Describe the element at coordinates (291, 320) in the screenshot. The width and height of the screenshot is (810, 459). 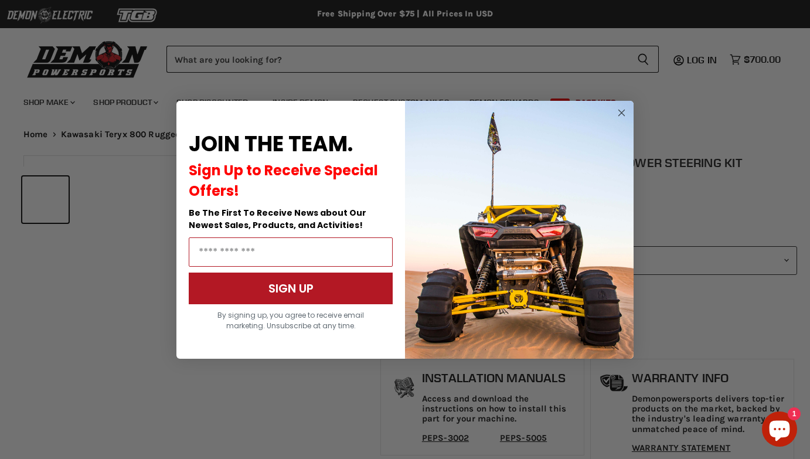
I see `span: By signing up, you agree to receive email marketing. Unsubscribe at any time.` at that location.